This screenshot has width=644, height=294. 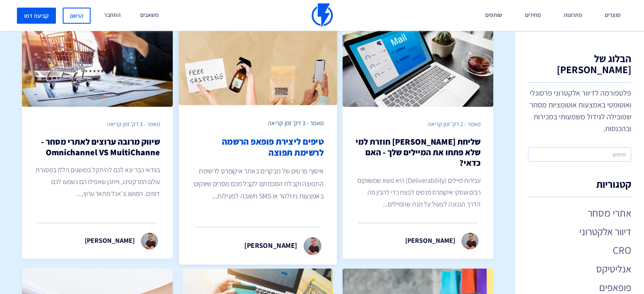 What do you see at coordinates (98, 147) in the screenshot?
I see `h2: שיווק מרובה ערוצים לאתרי מסחר - Omnichannel VS MultiChanne` at bounding box center [98, 147].